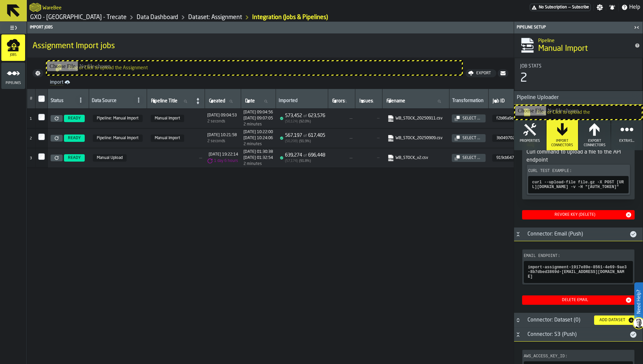 The width and height of the screenshot is (643, 364). I want to click on span: 1757657225904, so click(258, 119).